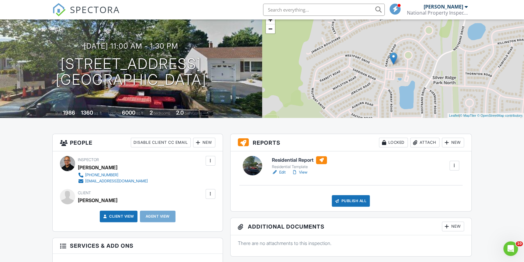 The image size is (524, 262). What do you see at coordinates (270, 20) in the screenshot?
I see `a: Zoom in` at bounding box center [270, 20].